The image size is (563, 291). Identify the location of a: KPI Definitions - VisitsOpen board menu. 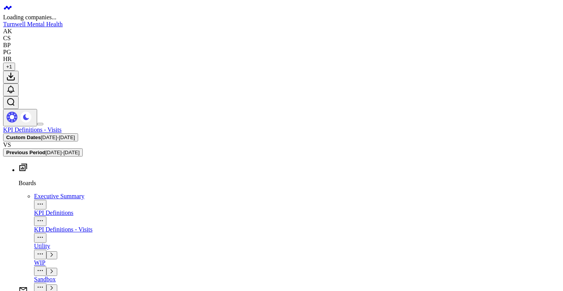
(297, 234).